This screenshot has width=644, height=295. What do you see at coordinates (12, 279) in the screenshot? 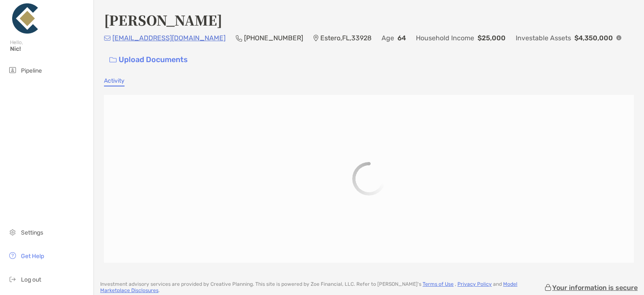
I see `img: logout icon` at bounding box center [12, 279].